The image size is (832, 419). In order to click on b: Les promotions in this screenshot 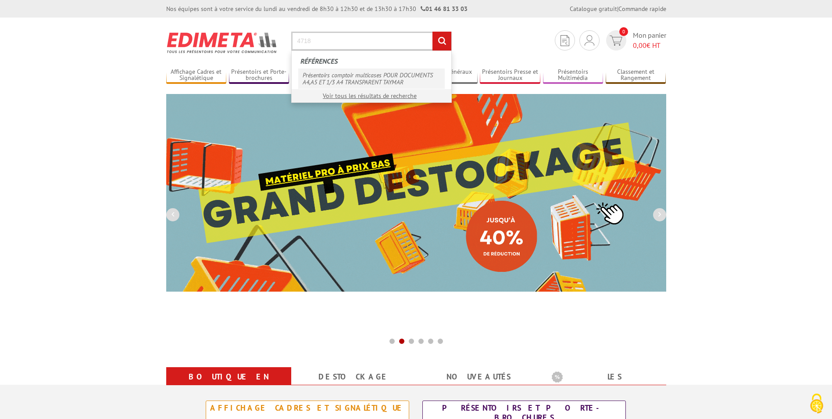, I will do `click(607, 377)`.